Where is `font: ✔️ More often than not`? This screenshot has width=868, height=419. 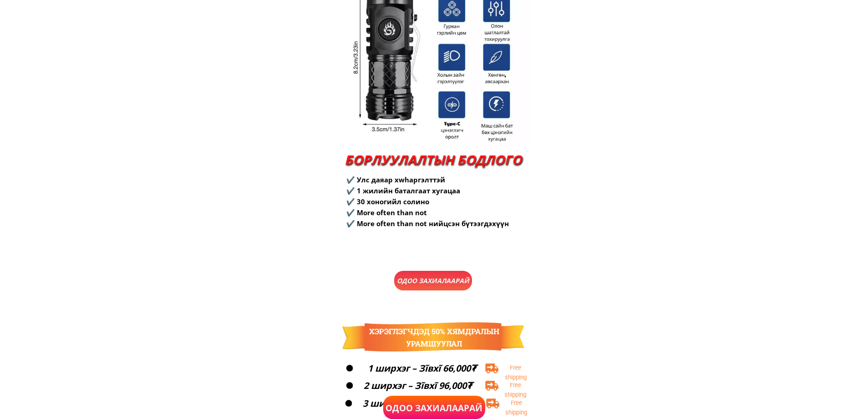 font: ✔️ More often than not is located at coordinates (386, 212).